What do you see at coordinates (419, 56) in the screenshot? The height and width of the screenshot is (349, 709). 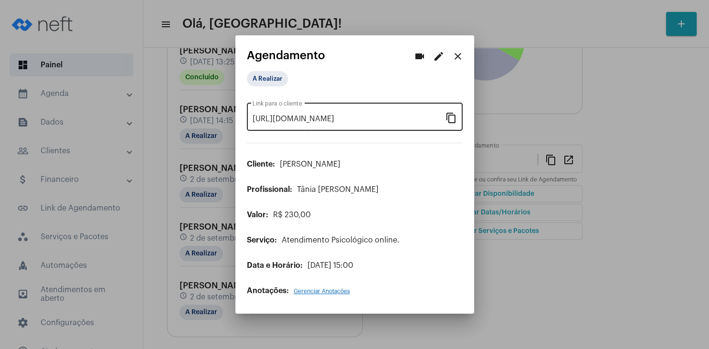 I see `mat-icon: videocam` at bounding box center [419, 56].